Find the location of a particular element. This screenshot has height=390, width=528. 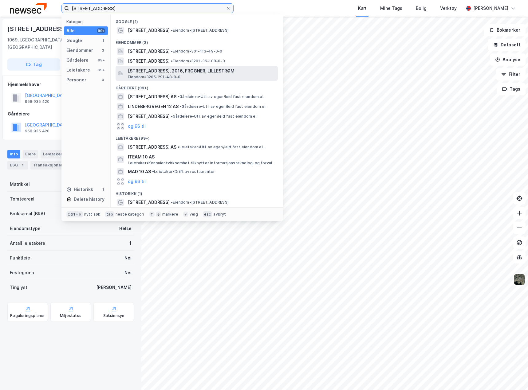

span: Leietaker • Drift av restauranter is located at coordinates (183, 172).